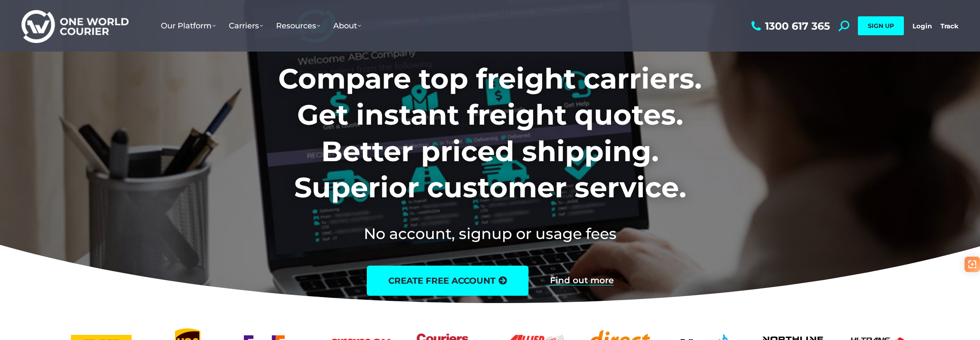  I want to click on span: Resources, so click(298, 26).